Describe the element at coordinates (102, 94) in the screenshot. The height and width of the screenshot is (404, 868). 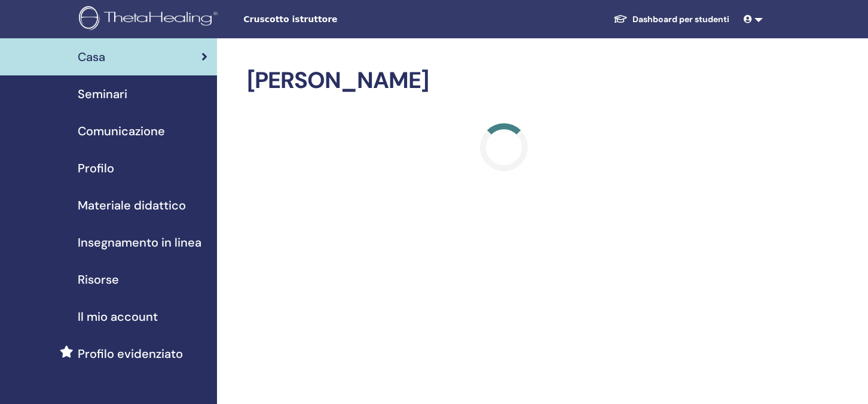
I see `span: Seminari` at that location.